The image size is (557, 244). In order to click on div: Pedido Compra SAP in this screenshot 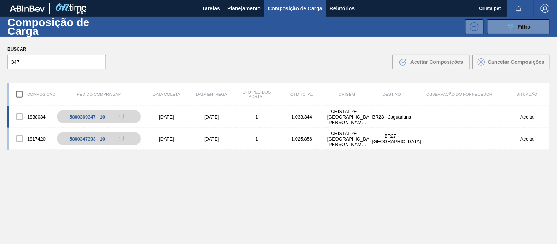, I will do `click(99, 94)`.